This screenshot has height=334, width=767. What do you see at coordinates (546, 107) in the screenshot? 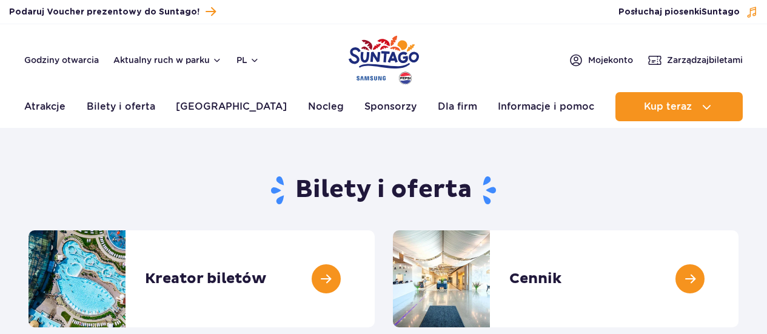
I see `a: Informacje i pomoc` at bounding box center [546, 107].